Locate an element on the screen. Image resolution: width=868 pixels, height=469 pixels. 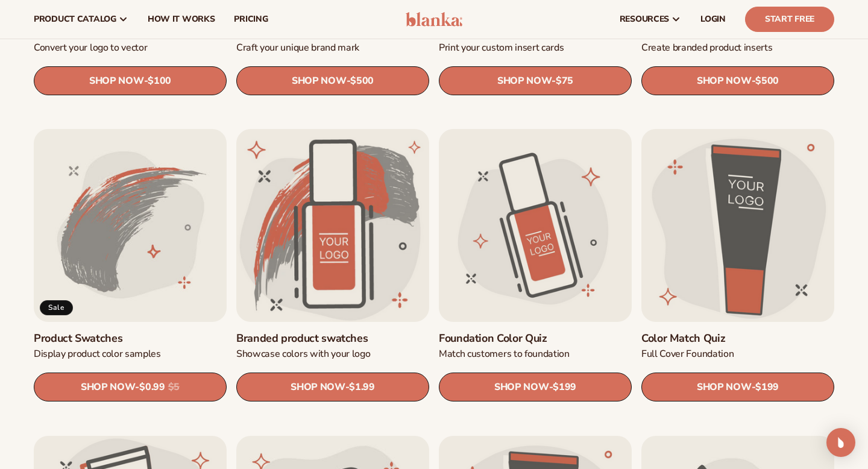
a: SHOP NOW- $75 is located at coordinates (535, 81).